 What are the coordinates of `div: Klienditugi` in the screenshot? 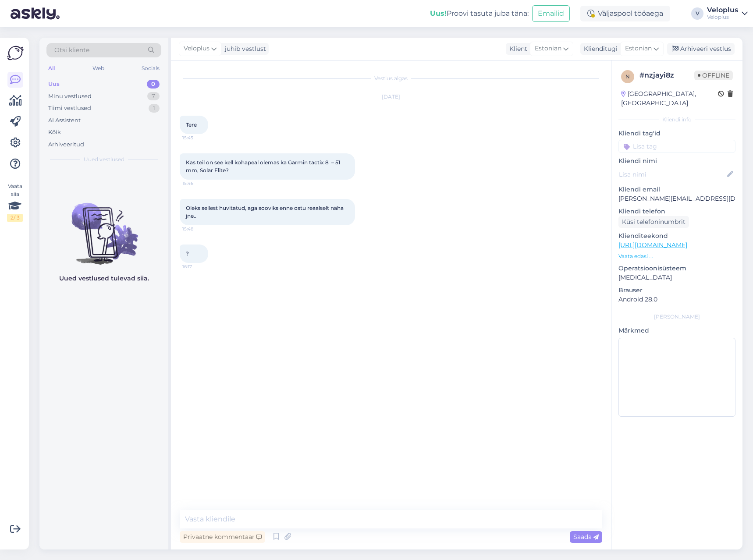 It's located at (599, 49).